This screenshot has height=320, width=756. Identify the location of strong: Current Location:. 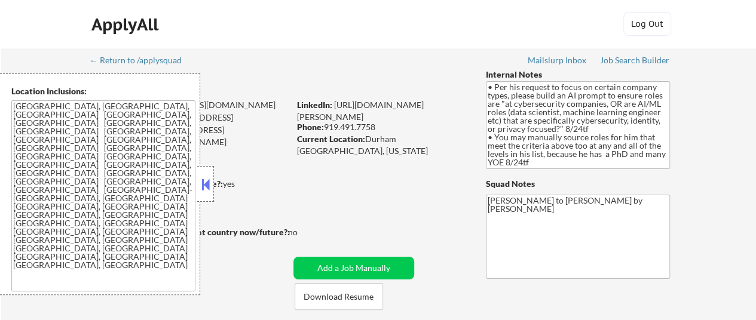
(331, 139).